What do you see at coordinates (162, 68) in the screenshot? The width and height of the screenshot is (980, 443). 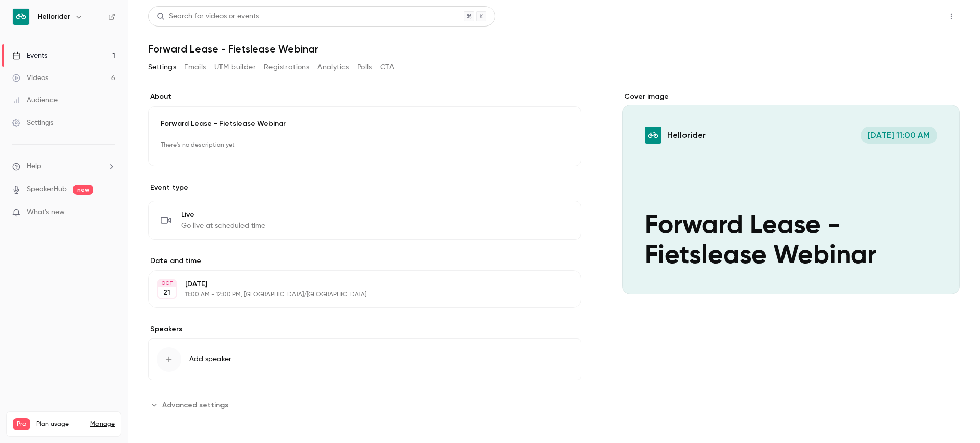 I see `button: Settings` at bounding box center [162, 68].